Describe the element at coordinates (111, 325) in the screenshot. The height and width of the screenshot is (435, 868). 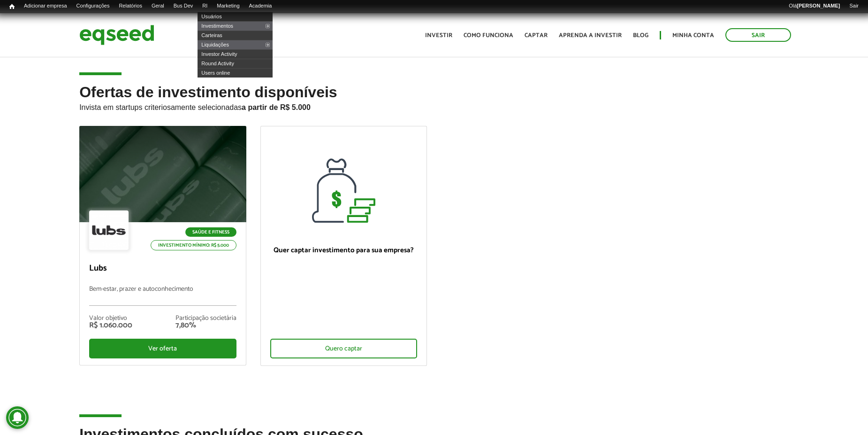
I see `div: R$ 1.060.000` at that location.